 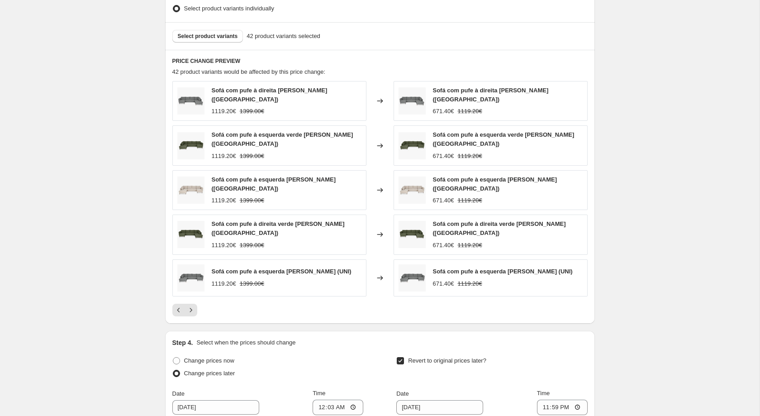 I want to click on span: 42 product variants would be affected by this price change:, so click(x=249, y=72).